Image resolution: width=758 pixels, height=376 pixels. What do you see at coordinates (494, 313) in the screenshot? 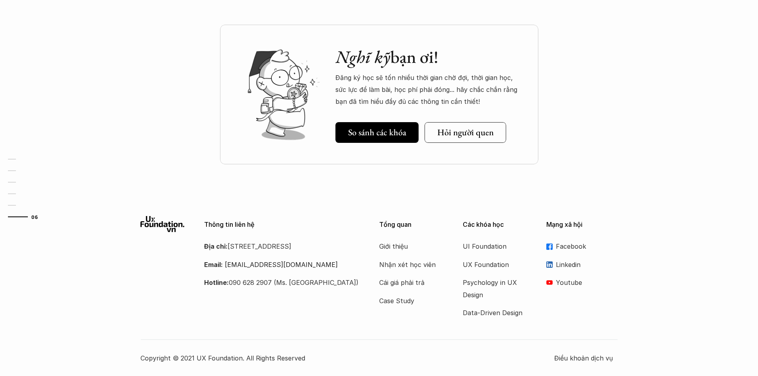
I see `a: Data-Driven Design` at bounding box center [494, 313].